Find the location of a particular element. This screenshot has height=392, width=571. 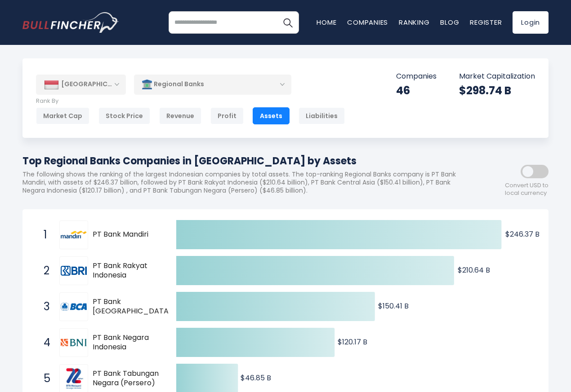

a: Companies is located at coordinates (367, 22).